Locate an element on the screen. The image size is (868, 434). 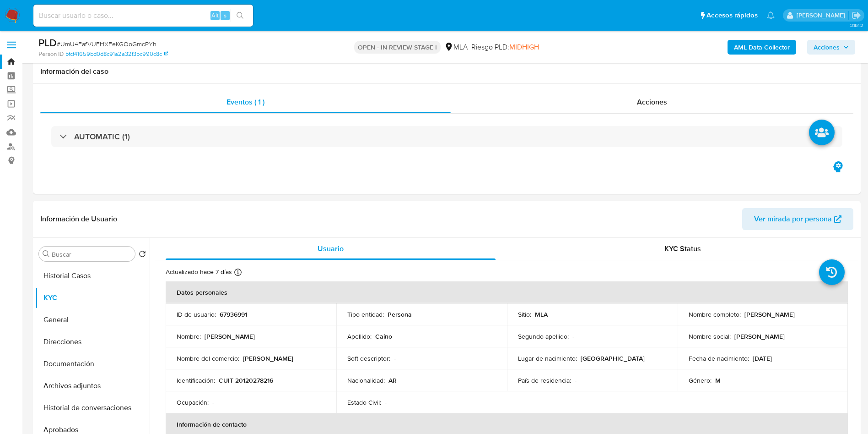
p: Nombre : is located at coordinates (189, 336).